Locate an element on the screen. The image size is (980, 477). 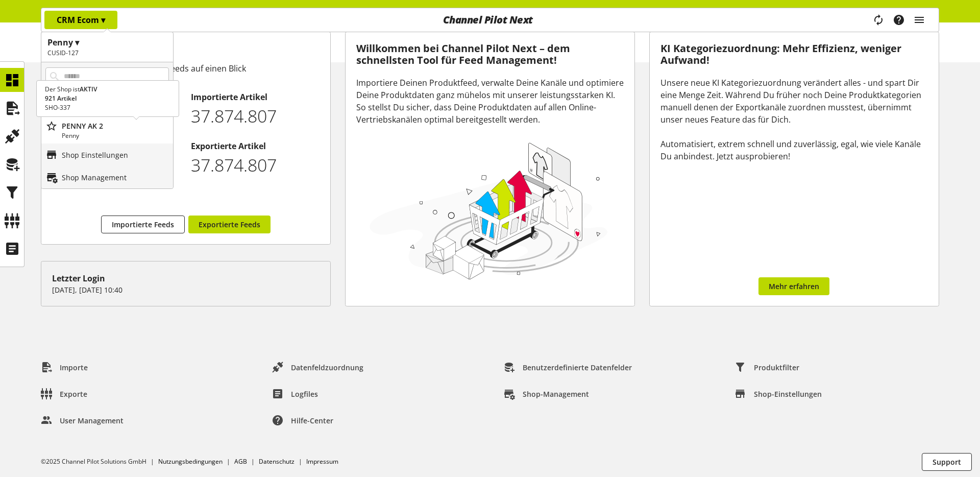
div: Letzter Login is located at coordinates (186, 278).